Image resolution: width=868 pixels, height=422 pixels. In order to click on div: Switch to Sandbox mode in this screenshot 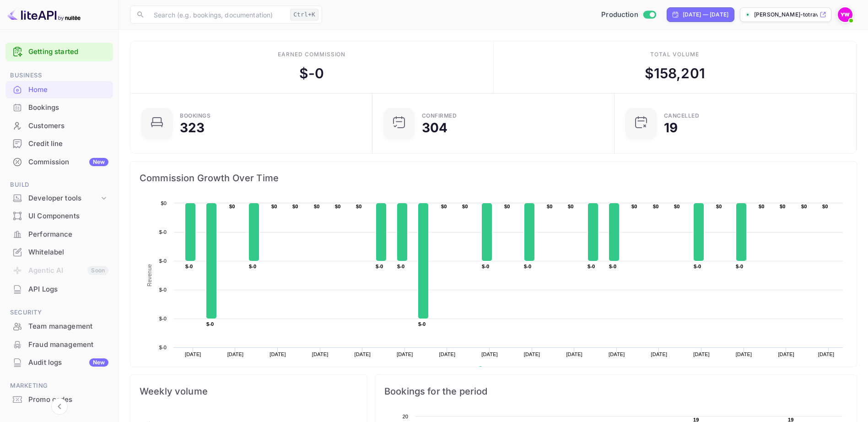, I will do `click(628, 15)`.